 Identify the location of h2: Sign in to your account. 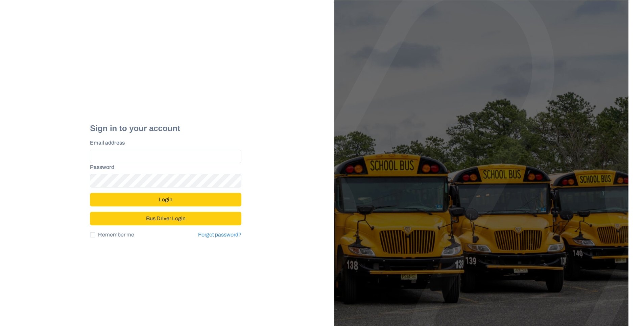
(166, 128).